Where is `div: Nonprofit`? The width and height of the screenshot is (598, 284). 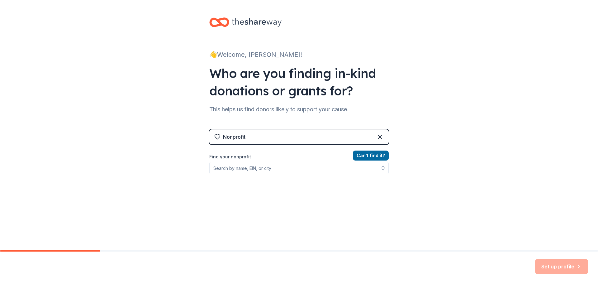
div: Nonprofit is located at coordinates (234, 137).